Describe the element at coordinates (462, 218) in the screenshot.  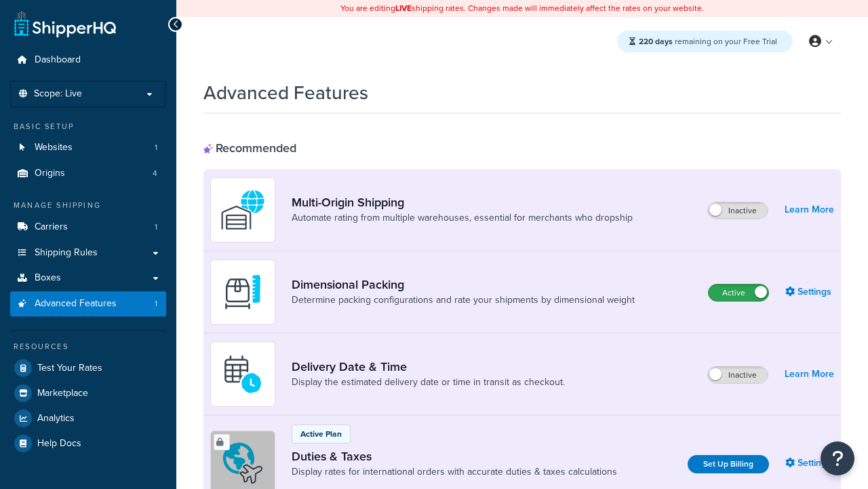
I see `a: Automate rating from multiple warehouses, essential for merchants who dropship` at that location.